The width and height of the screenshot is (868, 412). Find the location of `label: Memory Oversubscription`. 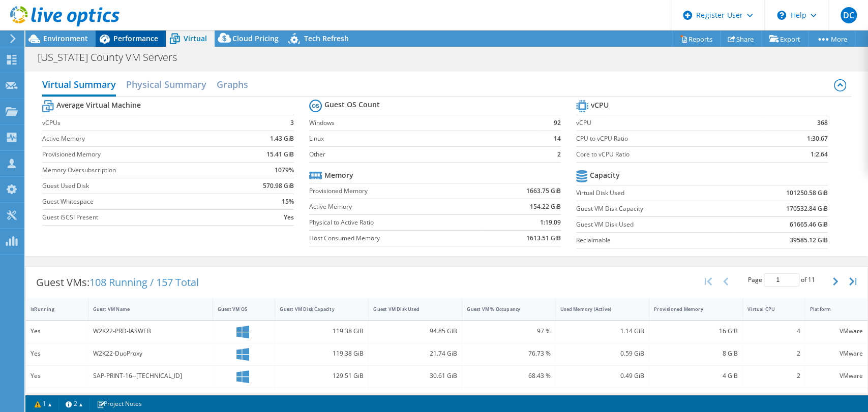

label: Memory Oversubscription is located at coordinates (138, 170).